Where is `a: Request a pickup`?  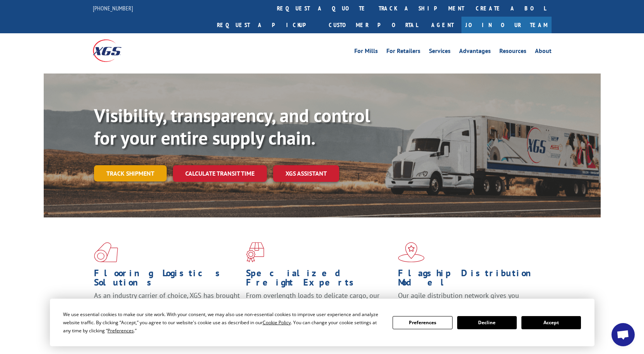
a: Request a pickup is located at coordinates (267, 25).